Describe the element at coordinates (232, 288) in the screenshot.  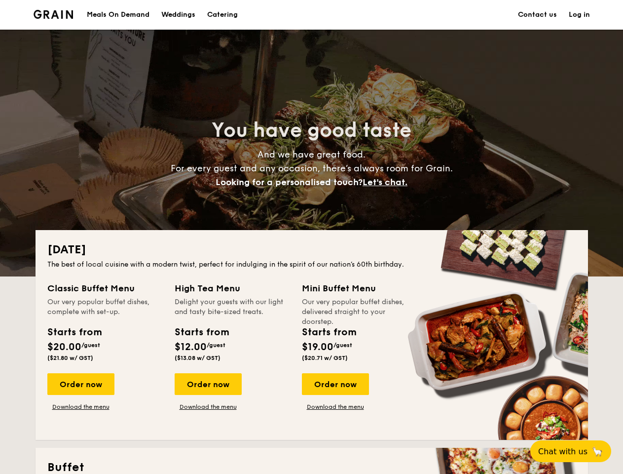
I see `div: High Tea Menu` at that location.